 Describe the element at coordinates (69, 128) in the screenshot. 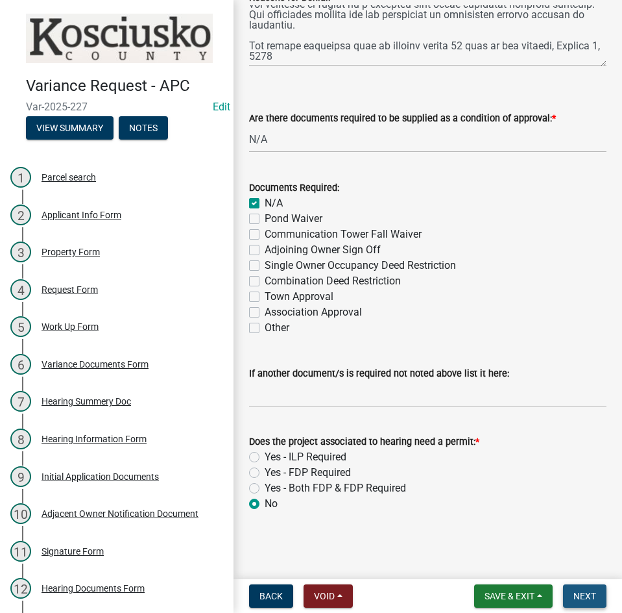

I see `button: View Summary` at that location.